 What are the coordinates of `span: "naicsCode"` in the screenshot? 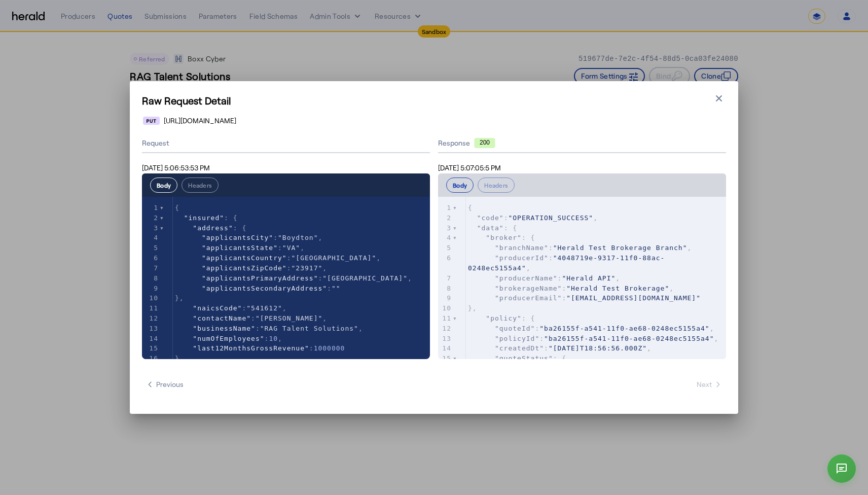 It's located at (217, 308).